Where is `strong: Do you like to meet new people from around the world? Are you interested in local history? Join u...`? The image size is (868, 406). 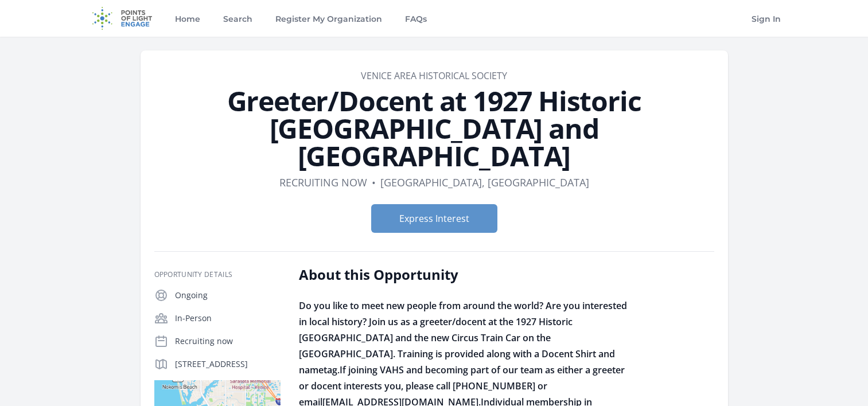
strong: Do you like to meet new people from around the world? Are you interested in local history? Join u... is located at coordinates (463, 337).